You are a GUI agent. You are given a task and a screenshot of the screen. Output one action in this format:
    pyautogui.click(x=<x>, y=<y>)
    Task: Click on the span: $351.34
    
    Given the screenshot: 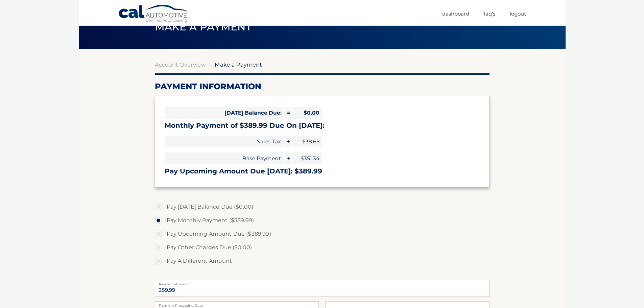 What is the action you would take?
    pyautogui.click(x=307, y=158)
    